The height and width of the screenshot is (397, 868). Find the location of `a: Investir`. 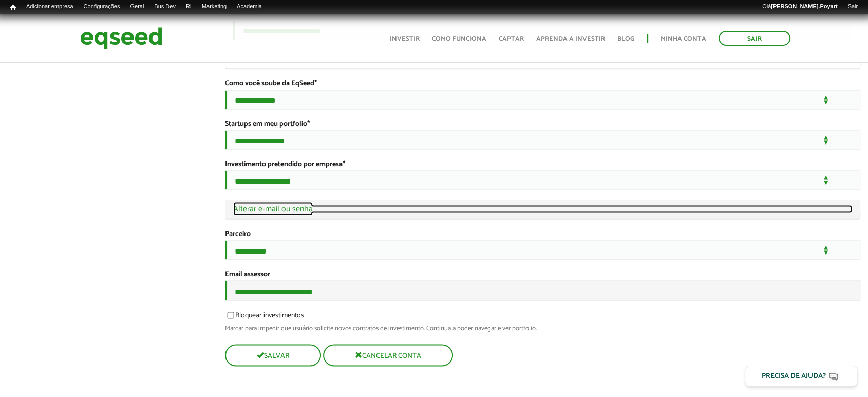

a: Investir is located at coordinates (404, 38).